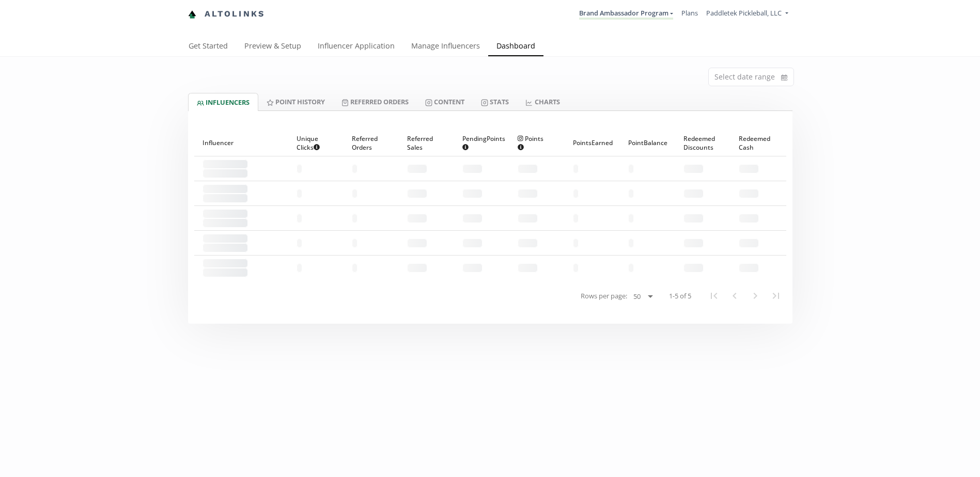  I want to click on a: INFLUENCERS, so click(223, 101).